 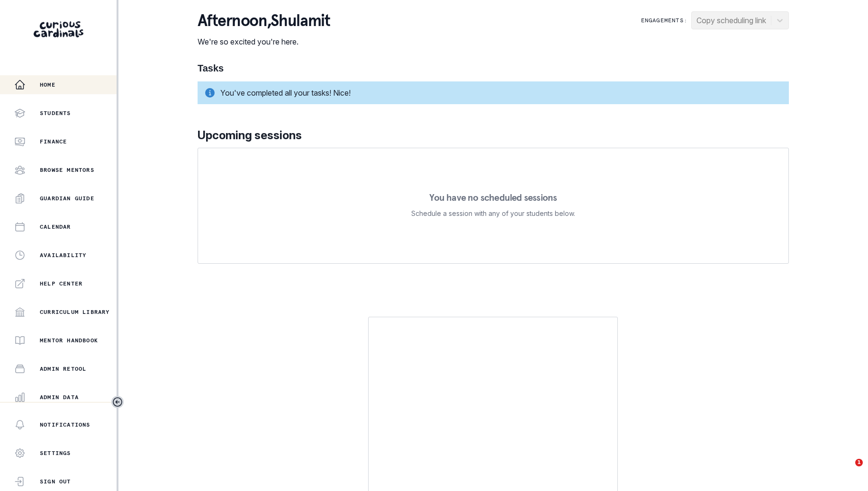 What do you see at coordinates (56, 482) in the screenshot?
I see `p: Sign Out` at bounding box center [56, 482].